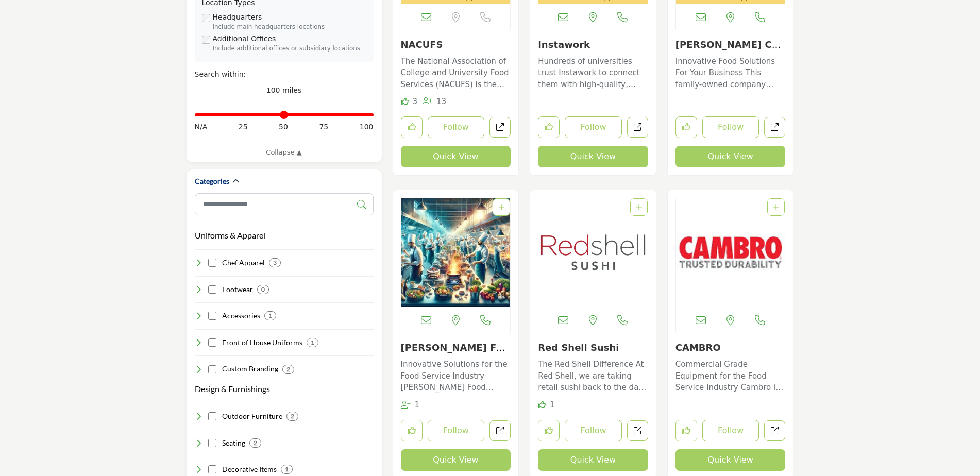 The height and width of the screenshot is (476, 980). What do you see at coordinates (731, 45) in the screenshot?
I see `h3: J.R. Simplot Company` at bounding box center [731, 45].